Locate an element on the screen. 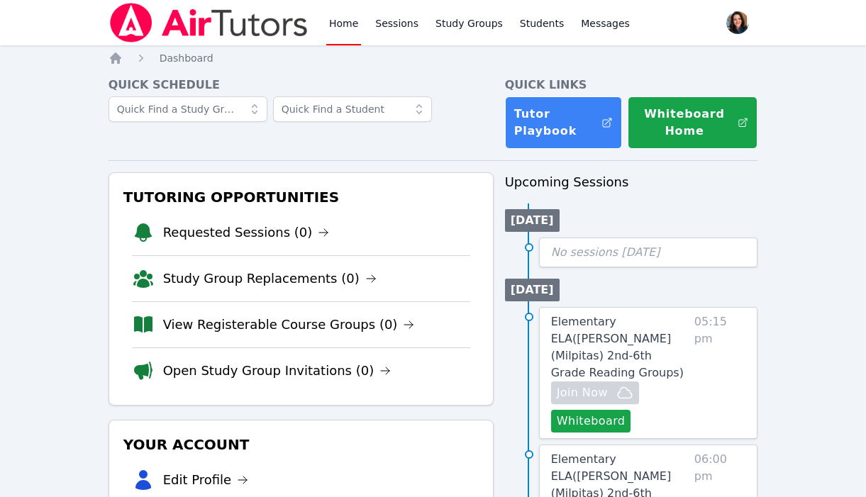 This screenshot has height=497, width=866. span: Join Now is located at coordinates (582, 393).